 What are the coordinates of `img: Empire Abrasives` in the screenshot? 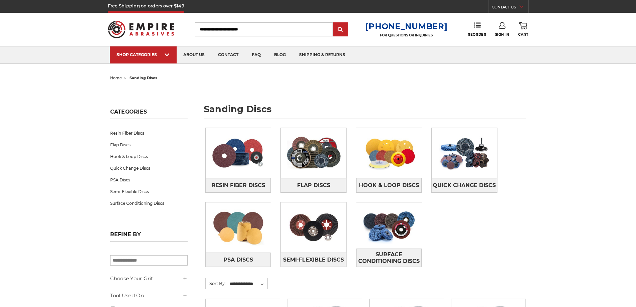 It's located at (141, 29).